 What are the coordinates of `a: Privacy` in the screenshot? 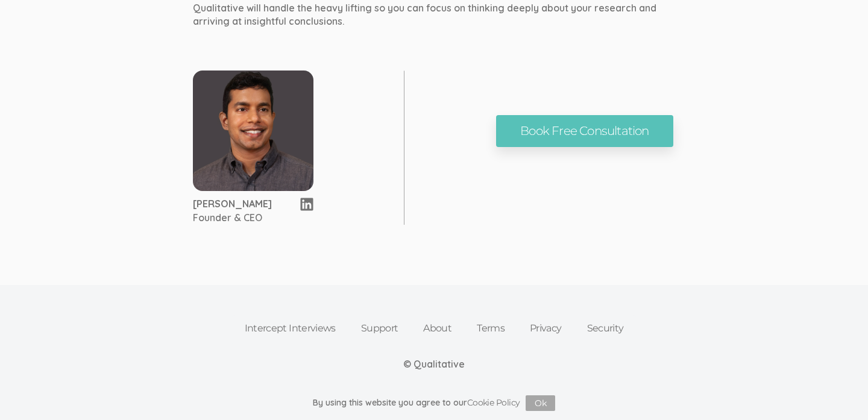 It's located at (546, 329).